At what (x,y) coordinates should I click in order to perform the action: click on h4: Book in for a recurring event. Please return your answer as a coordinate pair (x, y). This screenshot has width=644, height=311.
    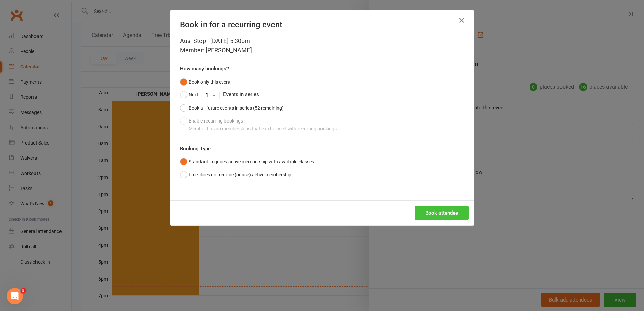
    Looking at the image, I should click on (322, 25).